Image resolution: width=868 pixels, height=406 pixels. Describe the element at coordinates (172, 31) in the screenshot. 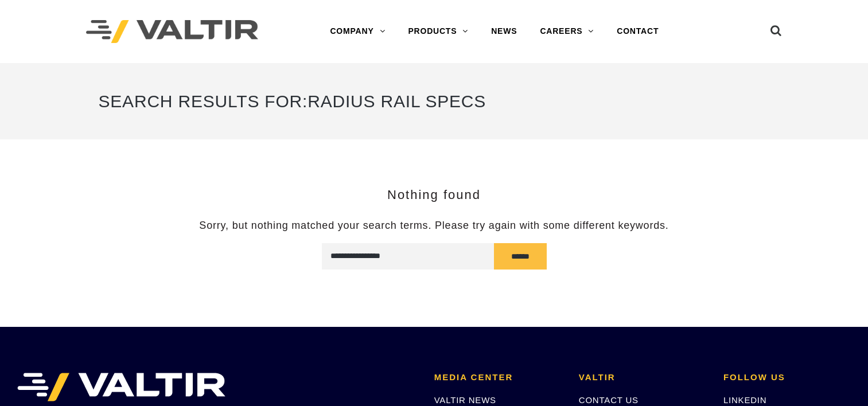

I see `img: Valtir` at that location.